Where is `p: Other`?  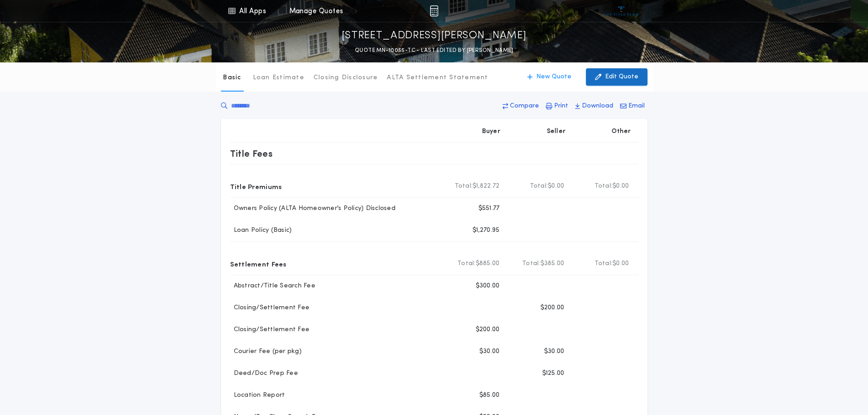
p: Other is located at coordinates (621, 132).